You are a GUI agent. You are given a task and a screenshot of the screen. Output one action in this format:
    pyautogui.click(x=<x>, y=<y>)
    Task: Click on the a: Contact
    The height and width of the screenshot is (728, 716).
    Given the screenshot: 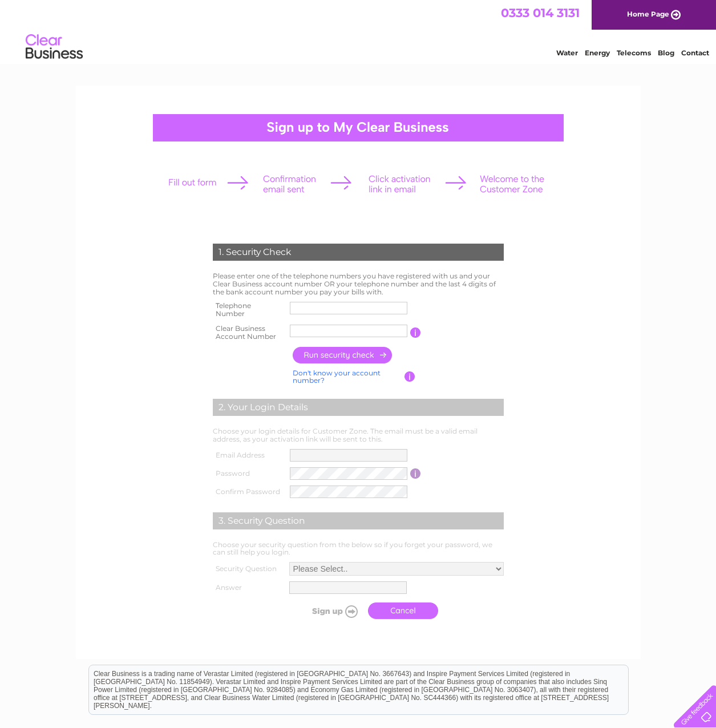 What is the action you would take?
    pyautogui.click(x=695, y=52)
    